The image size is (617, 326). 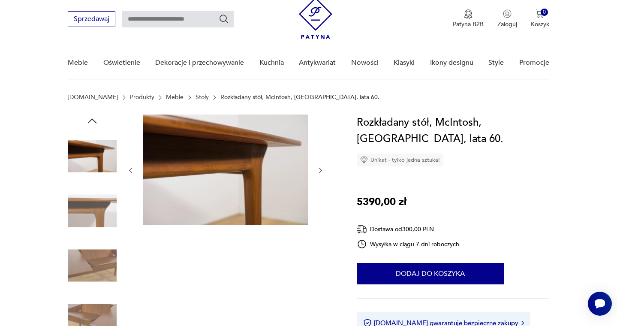 I want to click on button: Zaloguj, so click(x=507, y=19).